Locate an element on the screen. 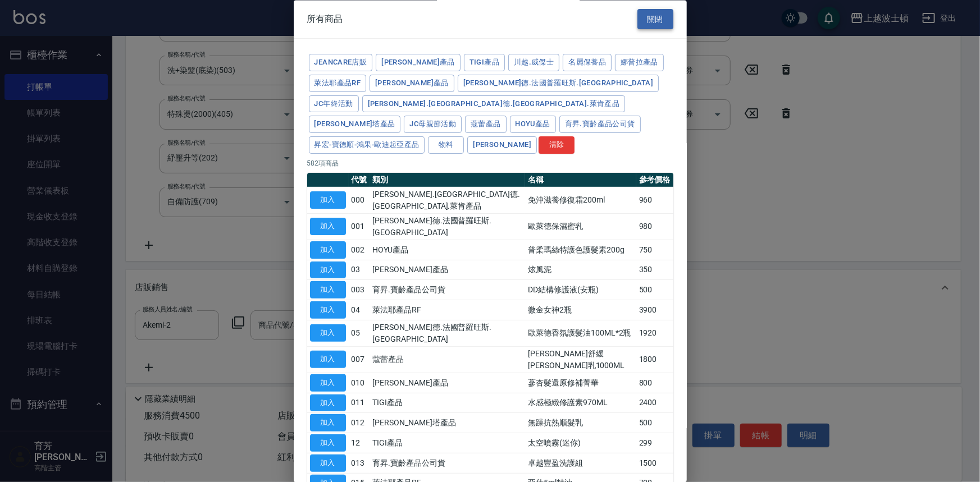  span: 所有商品 is located at coordinates (325, 19).